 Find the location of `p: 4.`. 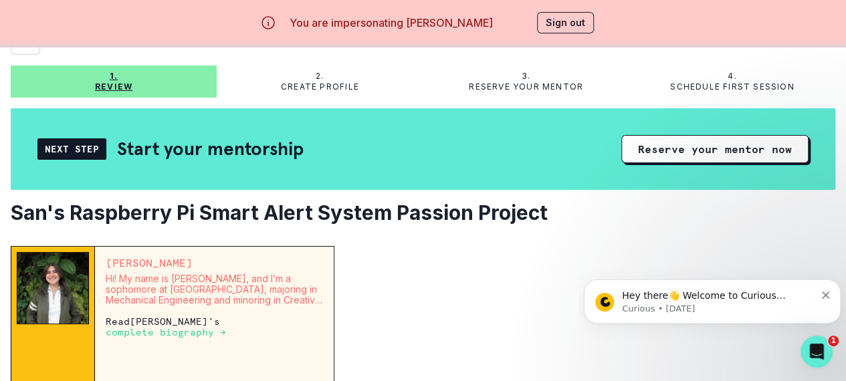

p: 4. is located at coordinates (731, 76).